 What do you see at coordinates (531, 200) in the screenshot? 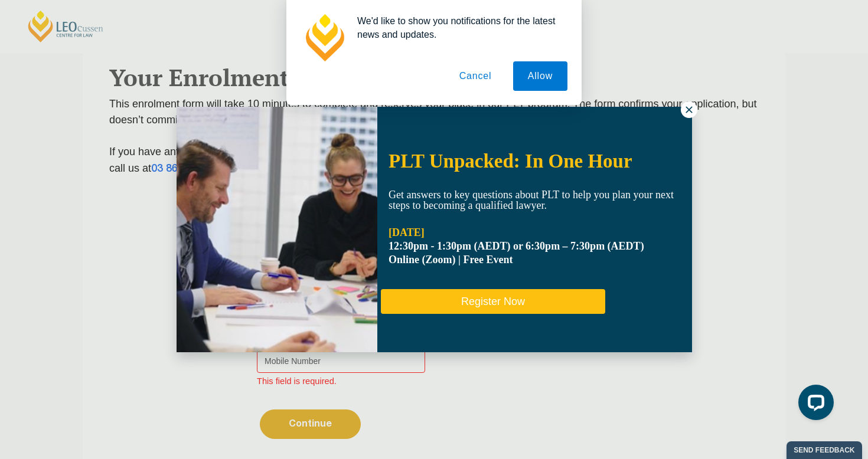
I see `span: Get answers to key questions about PLT to help you plan your next steps to becoming a qualified l...` at bounding box center [531, 200].